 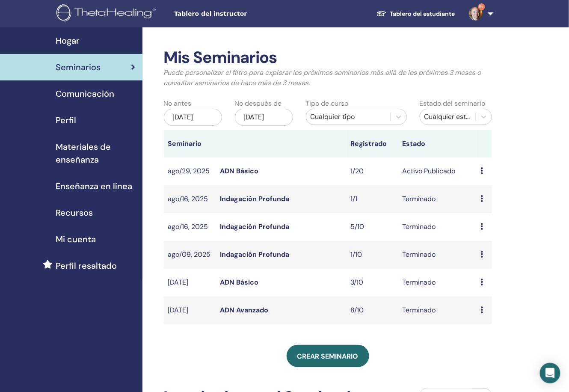 I want to click on td: ago/29, 2025, so click(x=190, y=171).